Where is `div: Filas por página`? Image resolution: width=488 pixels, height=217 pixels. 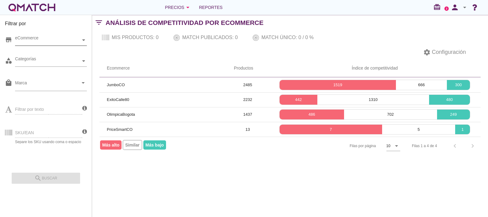 div: Filas por página is located at coordinates (344, 146).